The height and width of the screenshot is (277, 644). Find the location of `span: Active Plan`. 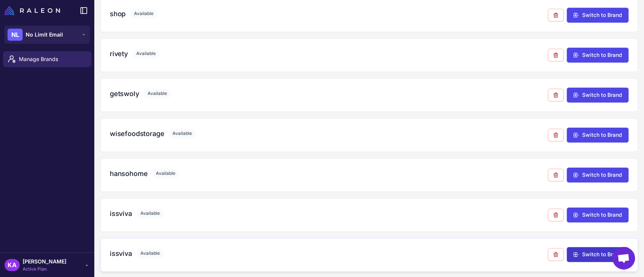

span: Active Plan is located at coordinates (45, 269).